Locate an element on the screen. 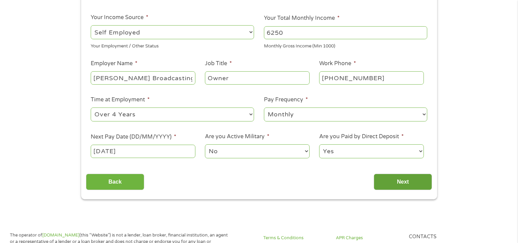 The width and height of the screenshot is (518, 243). label: Job Title is located at coordinates (218, 63).